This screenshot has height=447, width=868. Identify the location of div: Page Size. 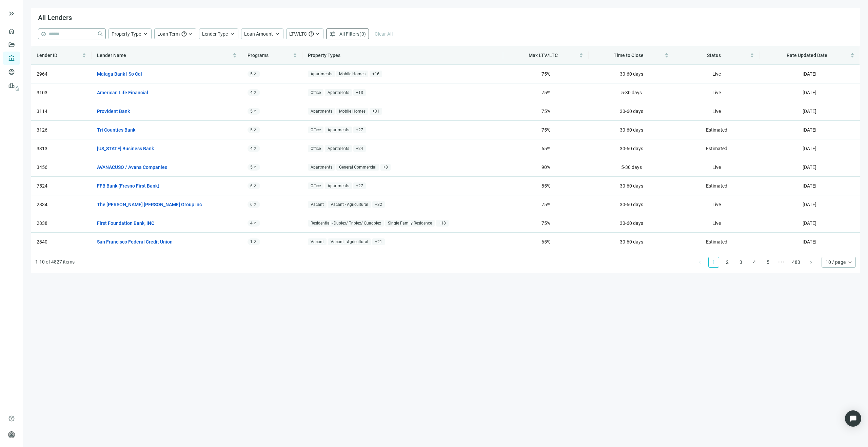
(839, 262).